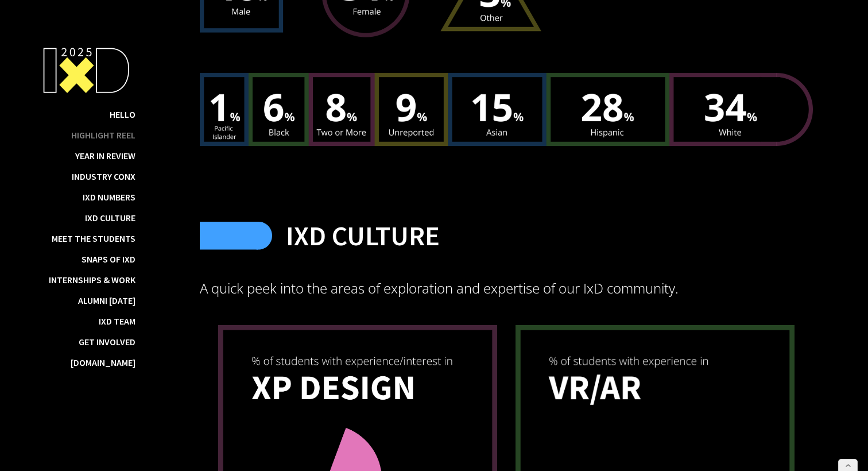 The width and height of the screenshot is (868, 471). What do you see at coordinates (105, 156) in the screenshot?
I see `a: Year in Review` at bounding box center [105, 156].